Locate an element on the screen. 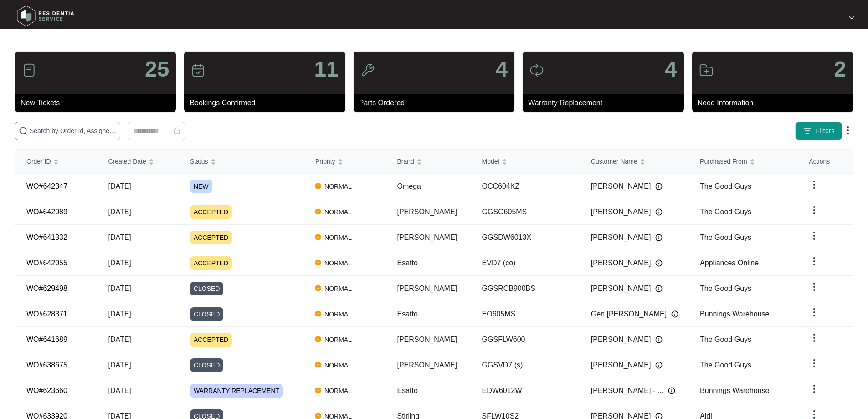 The width and height of the screenshot is (868, 419). p: 4 is located at coordinates (671, 69).